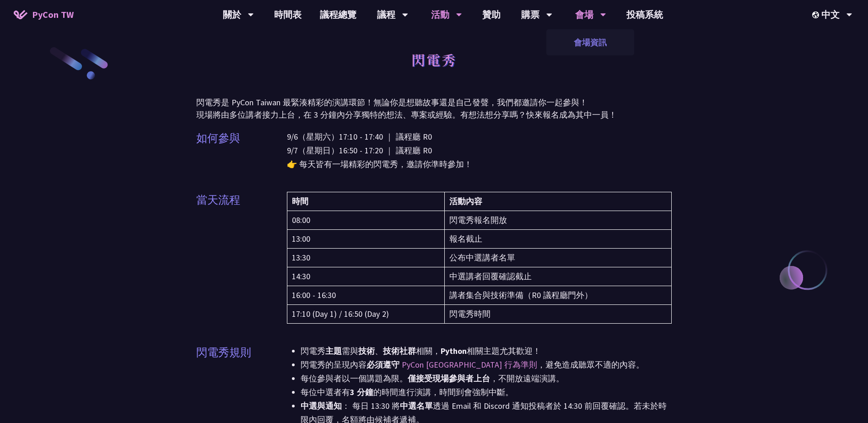 This screenshot has width=868, height=423. What do you see at coordinates (223, 352) in the screenshot?
I see `p: 閃電秀規則` at bounding box center [223, 352].